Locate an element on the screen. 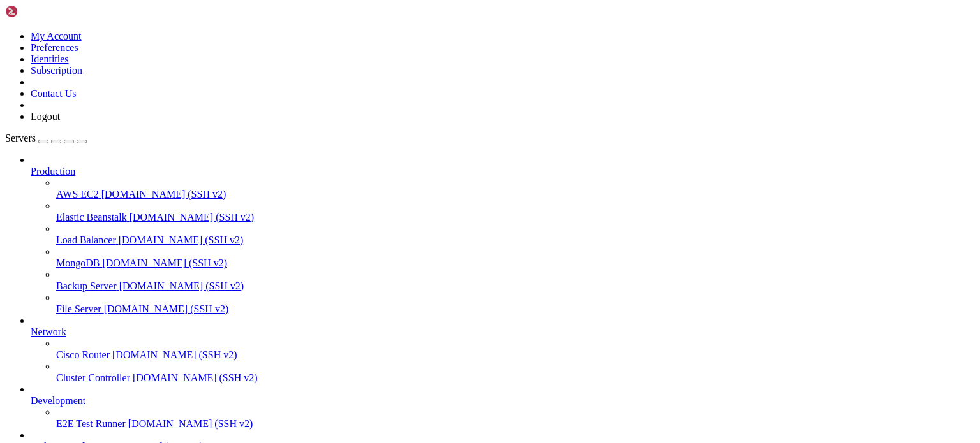 Image resolution: width=980 pixels, height=443 pixels. span: MongoDB is located at coordinates (78, 262).